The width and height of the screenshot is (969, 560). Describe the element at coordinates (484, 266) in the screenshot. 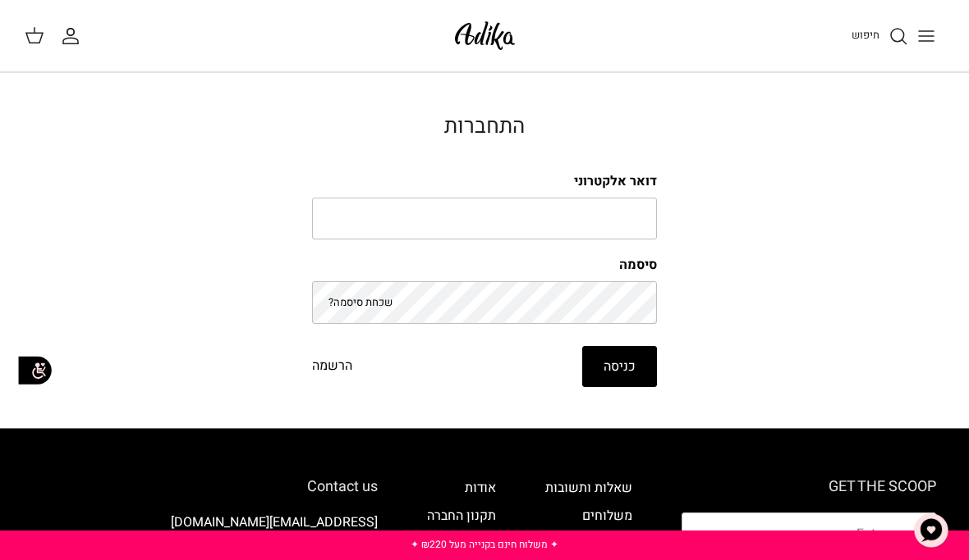

I see `label: סיסמה` at that location.